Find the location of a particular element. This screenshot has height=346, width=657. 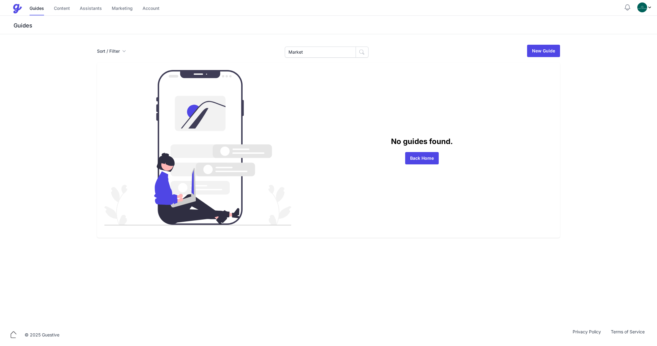

a: Assistants is located at coordinates (91, 9).